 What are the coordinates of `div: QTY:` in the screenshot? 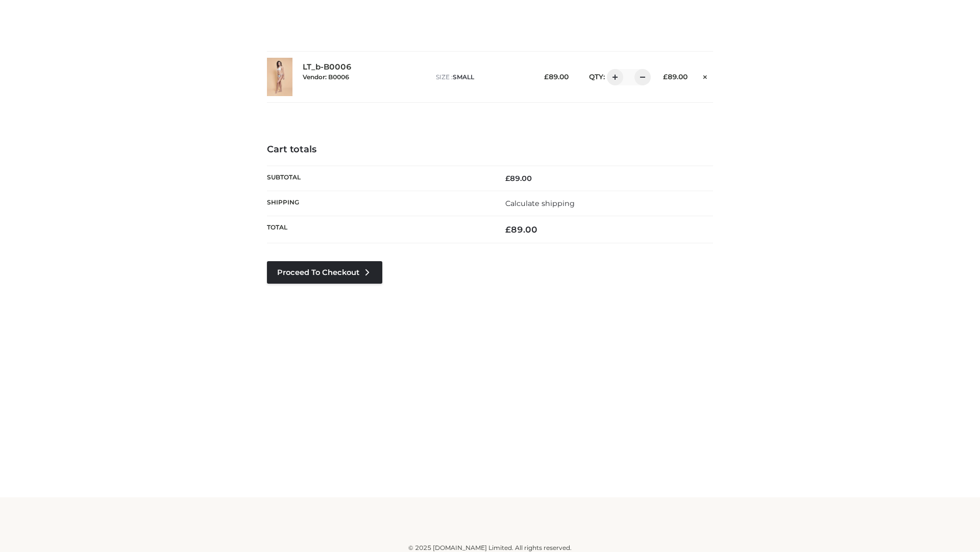 It's located at (613, 77).